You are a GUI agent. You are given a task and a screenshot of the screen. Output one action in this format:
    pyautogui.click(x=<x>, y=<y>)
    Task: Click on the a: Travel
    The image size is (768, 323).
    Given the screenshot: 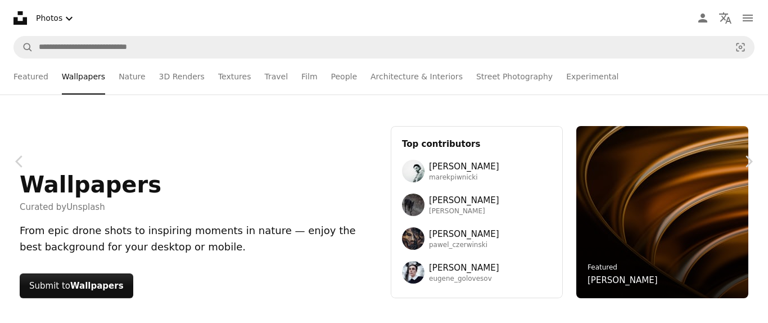 What is the action you would take?
    pyautogui.click(x=276, y=76)
    